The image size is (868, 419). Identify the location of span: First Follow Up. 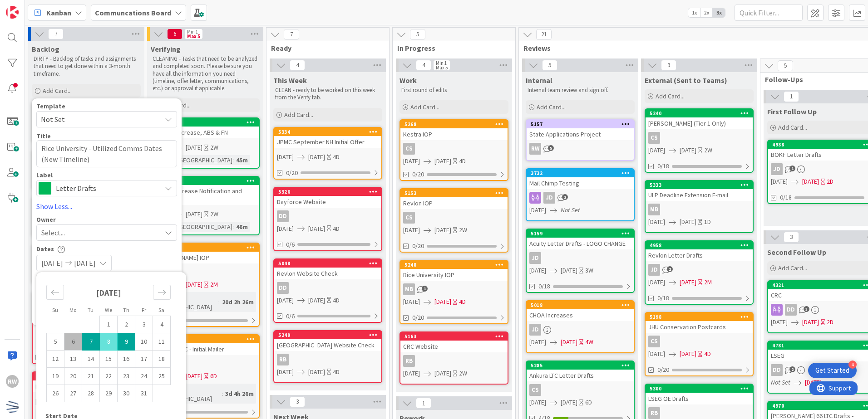
(791, 111).